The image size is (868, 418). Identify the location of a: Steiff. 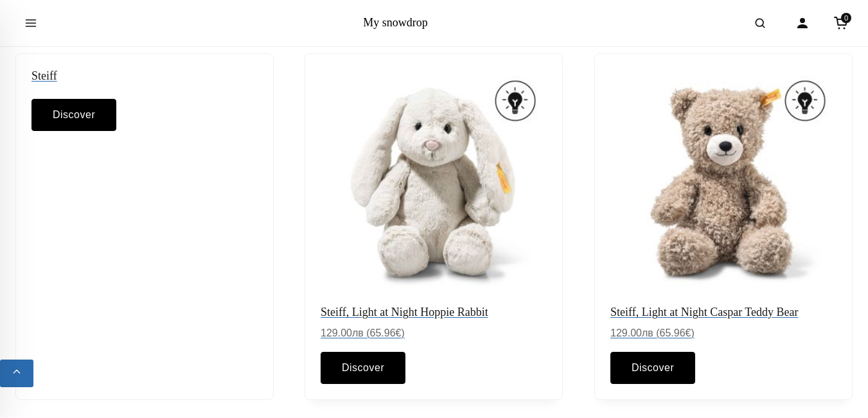
(145, 77).